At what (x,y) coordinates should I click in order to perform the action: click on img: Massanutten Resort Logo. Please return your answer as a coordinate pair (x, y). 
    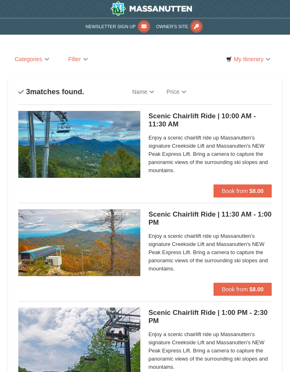
    Looking at the image, I should click on (151, 9).